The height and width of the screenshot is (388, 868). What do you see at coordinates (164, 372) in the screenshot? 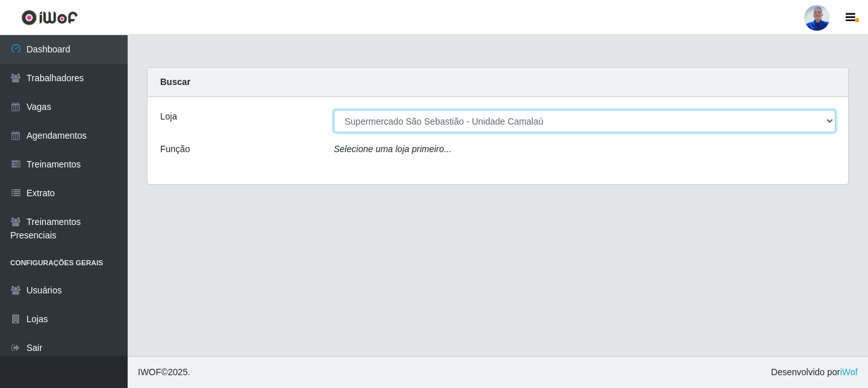
I see `span: © 2025 .` at bounding box center [164, 372].